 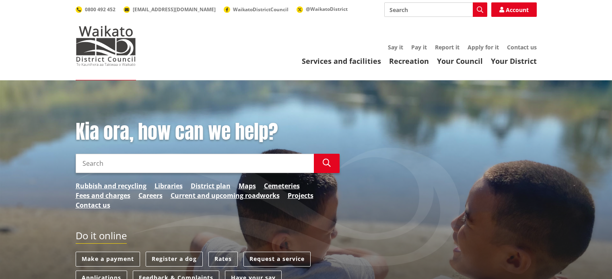 What do you see at coordinates (106, 46) in the screenshot?
I see `img: Waikato District Council - Te Kaunihera aa Takiwaa o Waikato` at bounding box center [106, 46].